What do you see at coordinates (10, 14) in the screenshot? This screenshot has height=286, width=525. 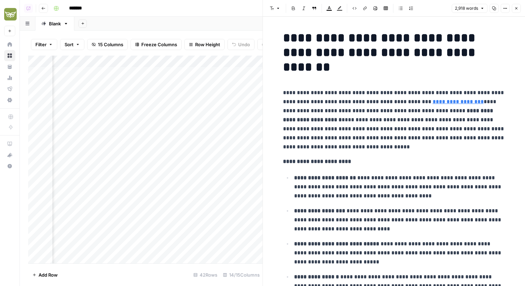 I see `button: Workspace: Evergreen Media` at bounding box center [10, 14].